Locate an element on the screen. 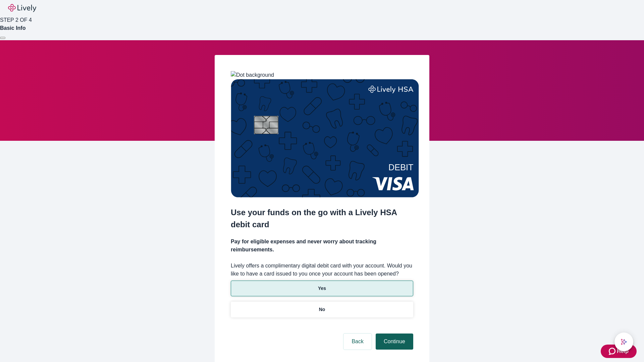 The width and height of the screenshot is (644, 362). label: Lively offers a complimentary digital debit card with your account. Would you like to have a card... is located at coordinates (322, 270).